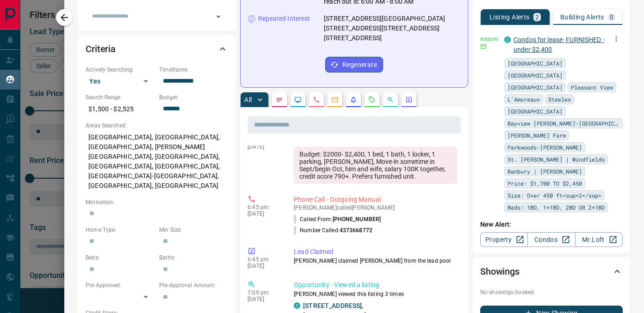 This screenshot has height=313, width=644. What do you see at coordinates (500, 272) in the screenshot?
I see `h2: Showings` at bounding box center [500, 272].